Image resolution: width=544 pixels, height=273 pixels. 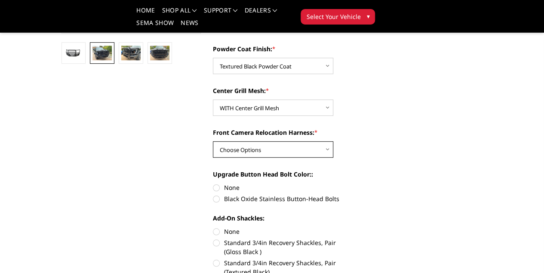 I want to click on label: Center Grill Mesh:, so click(x=282, y=90).